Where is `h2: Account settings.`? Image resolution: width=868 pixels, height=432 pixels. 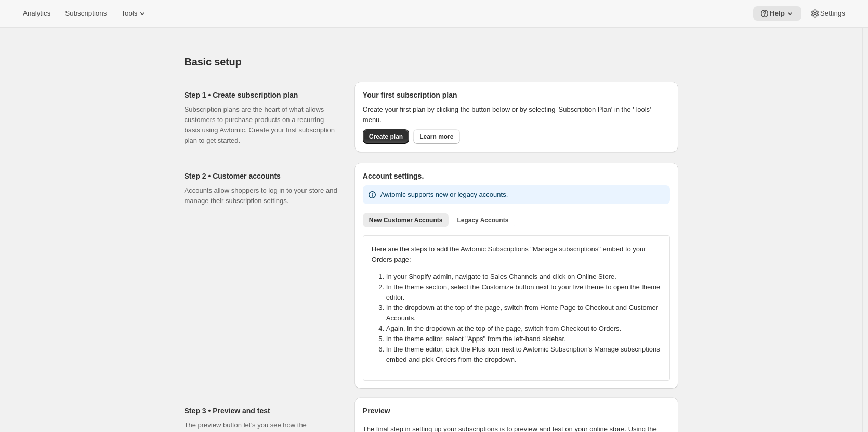
h2: Account settings. is located at coordinates (516, 176).